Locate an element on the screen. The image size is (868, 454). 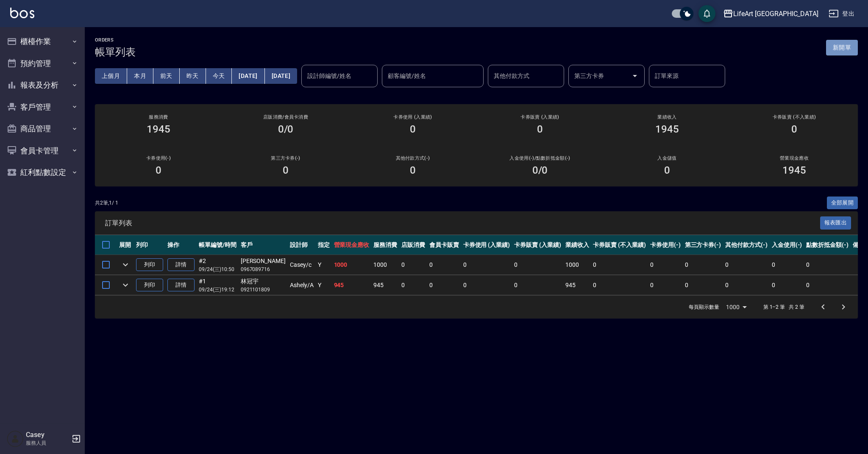
th: 店販消費 is located at coordinates (414, 244).